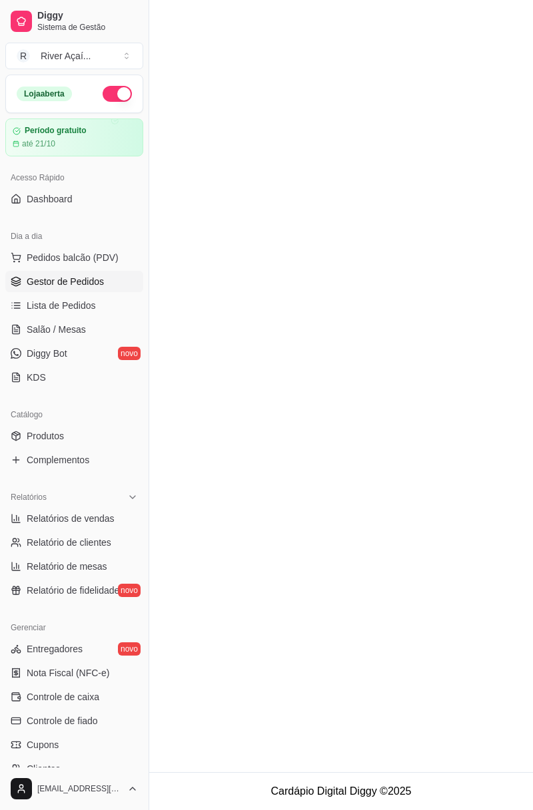  I want to click on span: Lista de Pedidos, so click(61, 306).